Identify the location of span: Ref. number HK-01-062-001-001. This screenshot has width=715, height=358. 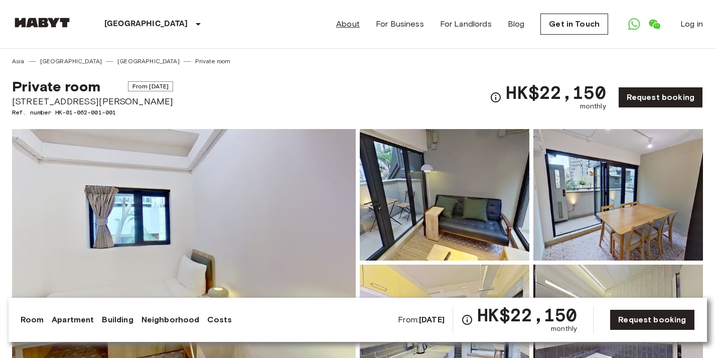
(92, 112).